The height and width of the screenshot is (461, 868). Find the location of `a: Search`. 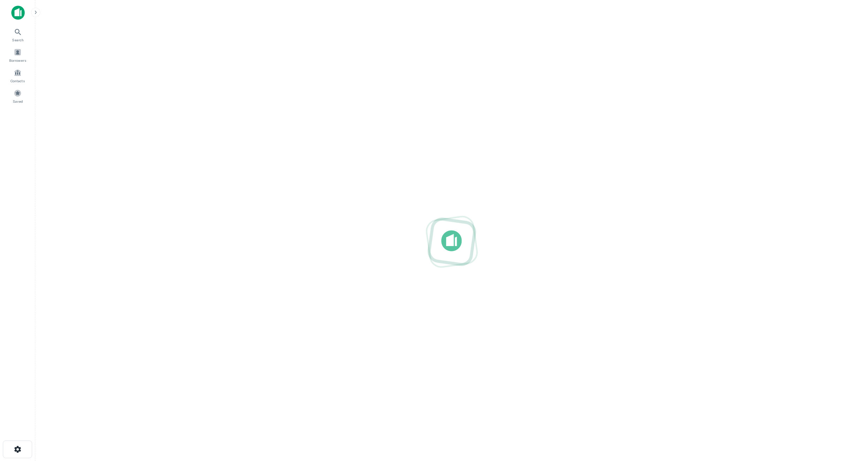

a: Search is located at coordinates (18, 34).